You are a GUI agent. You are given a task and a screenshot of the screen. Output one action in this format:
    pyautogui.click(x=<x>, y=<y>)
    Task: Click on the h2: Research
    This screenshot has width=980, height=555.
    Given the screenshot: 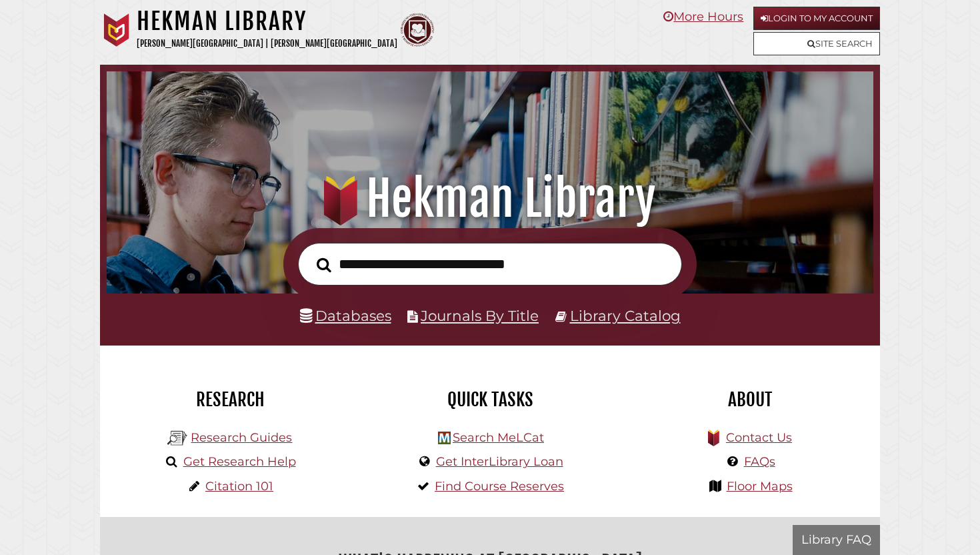 What is the action you would take?
    pyautogui.click(x=230, y=400)
    